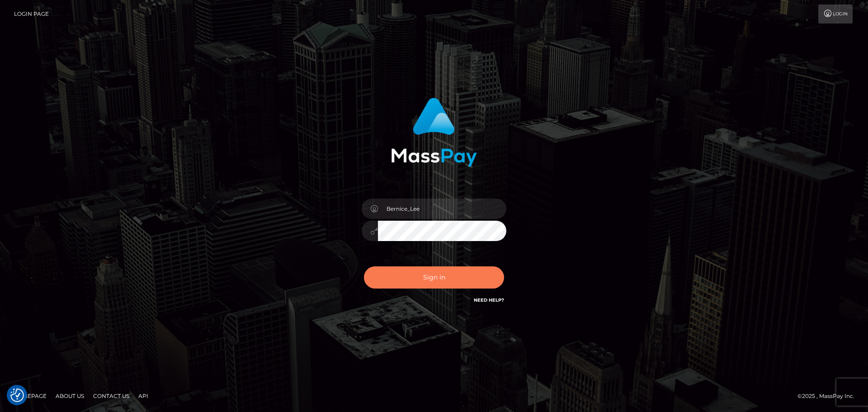  What do you see at coordinates (31, 14) in the screenshot?
I see `a: Login Page` at bounding box center [31, 14].